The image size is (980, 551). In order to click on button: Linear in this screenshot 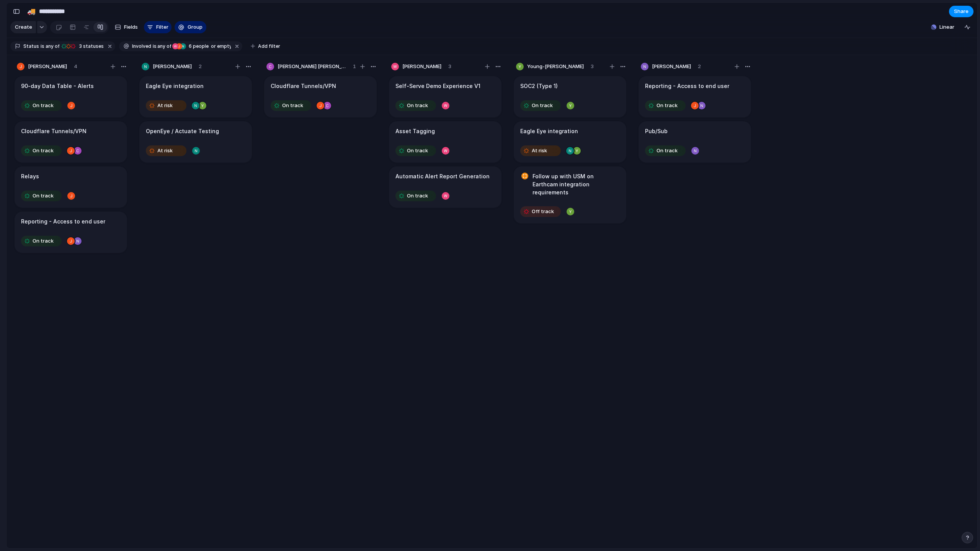, I will do `click(943, 28)`.